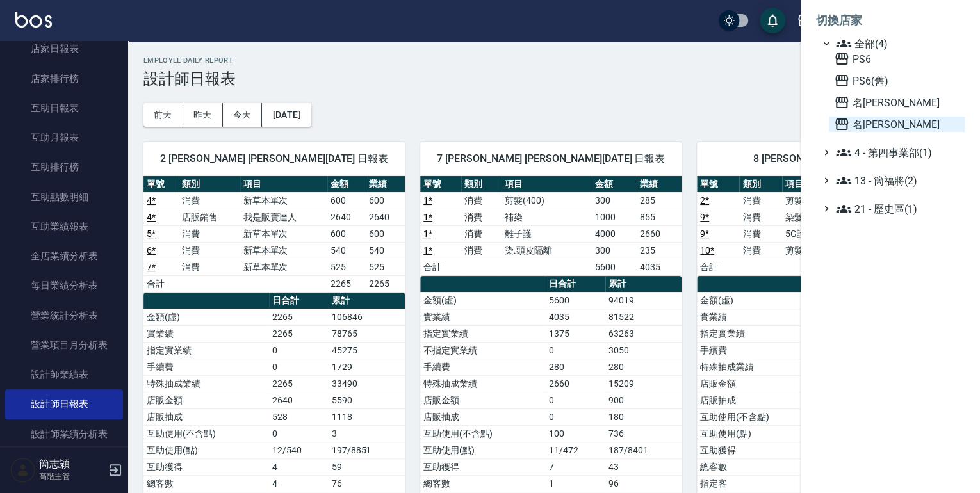  What do you see at coordinates (896, 59) in the screenshot?
I see `span: PS6` at bounding box center [896, 59].